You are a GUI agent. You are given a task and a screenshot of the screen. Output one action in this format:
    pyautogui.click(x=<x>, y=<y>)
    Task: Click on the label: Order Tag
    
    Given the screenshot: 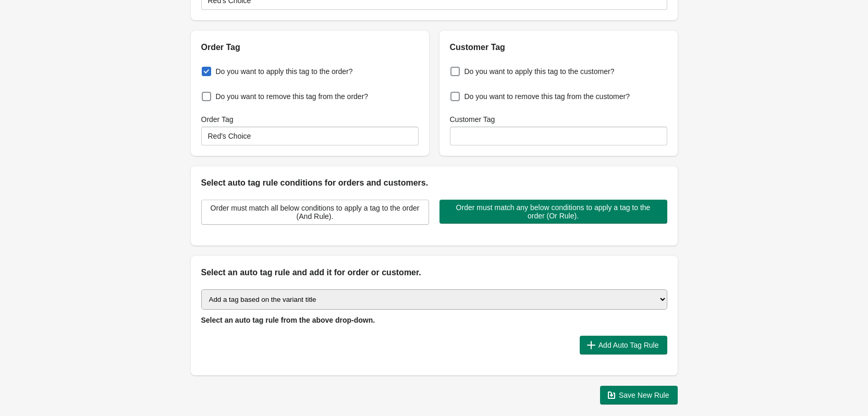 What is the action you would take?
    pyautogui.click(x=217, y=119)
    